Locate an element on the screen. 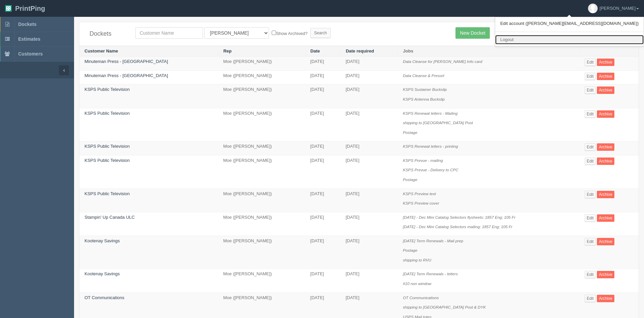 This screenshot has width=644, height=318. img: logo-3e63b451c926e2ac314895c53de4908e5d424f24456219fb08d385ab2e579770.png is located at coordinates (8, 8).